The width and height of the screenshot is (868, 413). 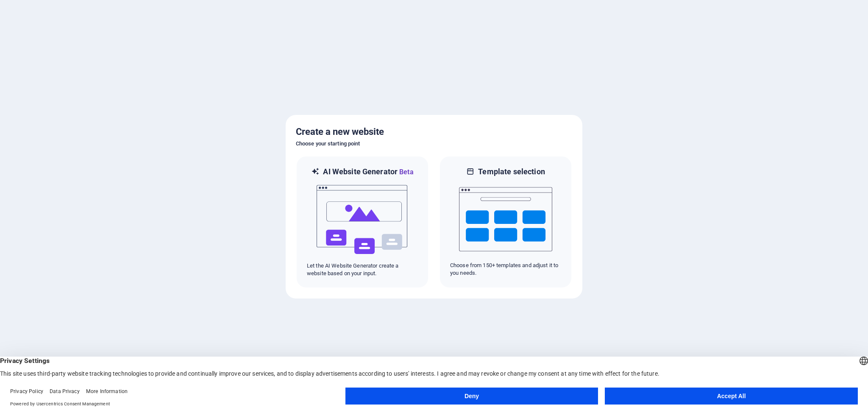 What do you see at coordinates (506, 269) in the screenshot?
I see `p: Choose from 150+ templates and adjust it to you needs.` at bounding box center [506, 269].